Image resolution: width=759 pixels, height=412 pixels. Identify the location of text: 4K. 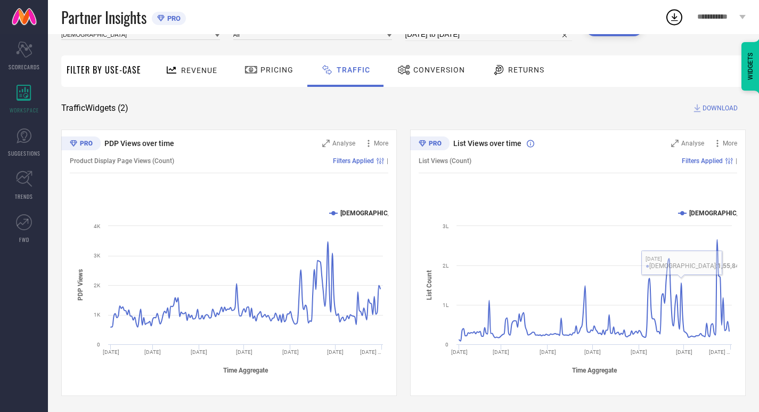
(97, 226).